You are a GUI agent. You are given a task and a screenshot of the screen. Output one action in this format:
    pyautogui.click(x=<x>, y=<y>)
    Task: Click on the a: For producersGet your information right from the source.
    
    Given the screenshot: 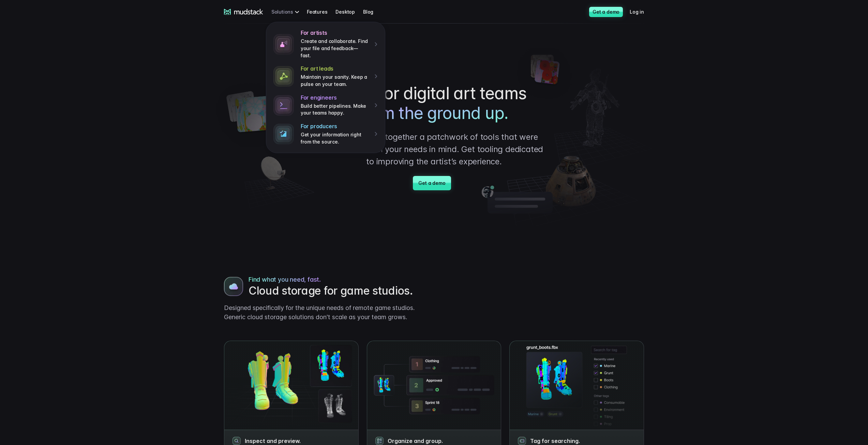 What is the action you would take?
    pyautogui.click(x=326, y=134)
    